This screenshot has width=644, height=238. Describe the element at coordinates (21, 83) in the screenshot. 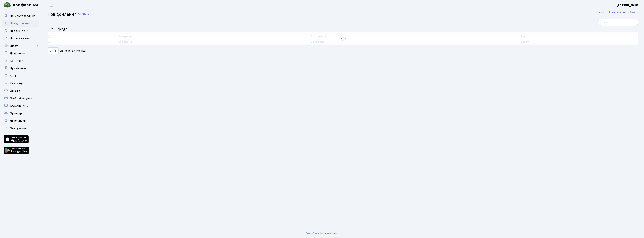

I see `a: Квитанції` at that location.